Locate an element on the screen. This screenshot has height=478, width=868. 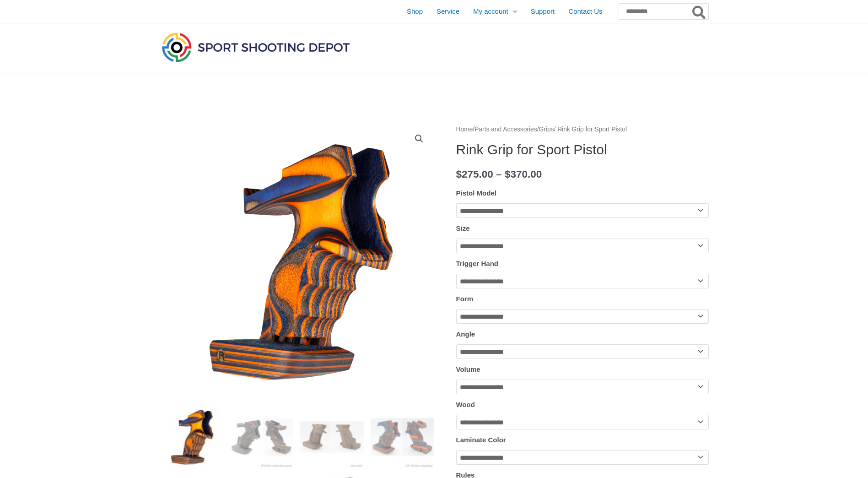
a: Parts and Accessories is located at coordinates (506, 129).